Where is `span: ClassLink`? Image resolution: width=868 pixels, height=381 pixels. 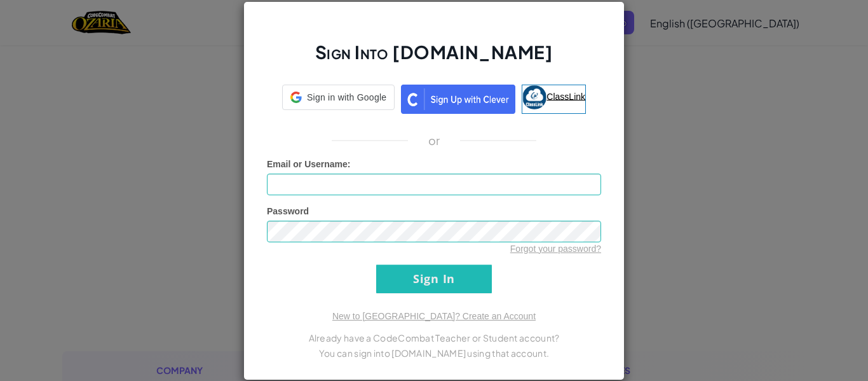 span: ClassLink is located at coordinates (565, 96).